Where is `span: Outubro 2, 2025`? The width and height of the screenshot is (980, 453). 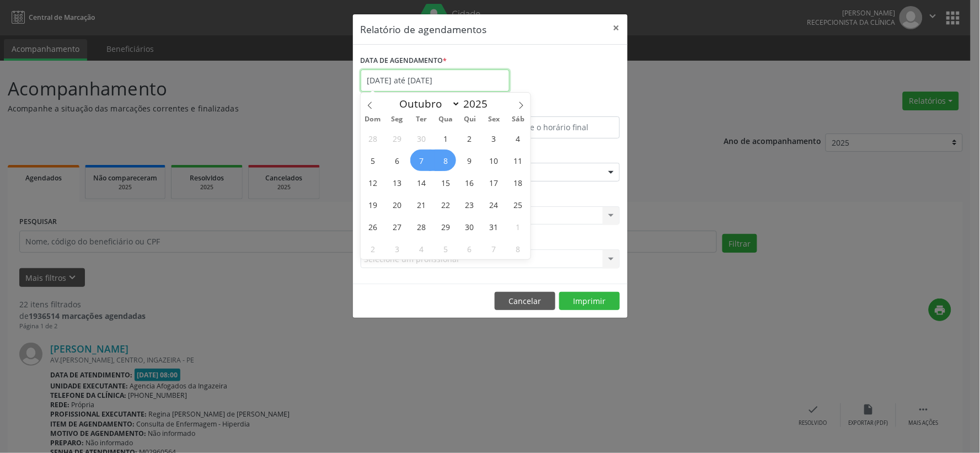 span: Outubro 2, 2025 is located at coordinates (469, 138).